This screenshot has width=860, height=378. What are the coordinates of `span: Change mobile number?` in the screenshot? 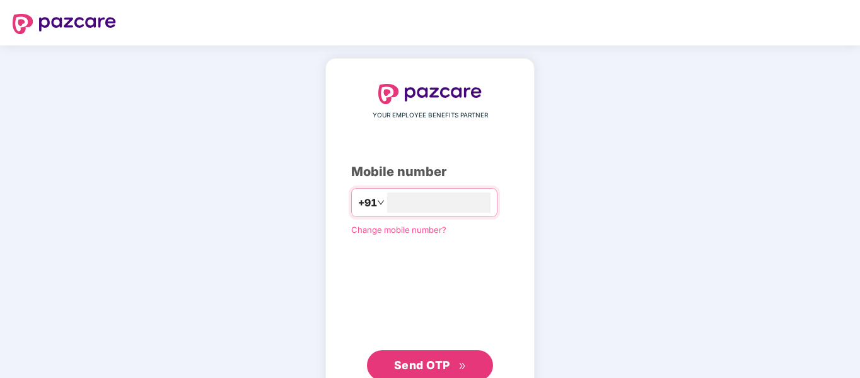 It's located at (398, 229).